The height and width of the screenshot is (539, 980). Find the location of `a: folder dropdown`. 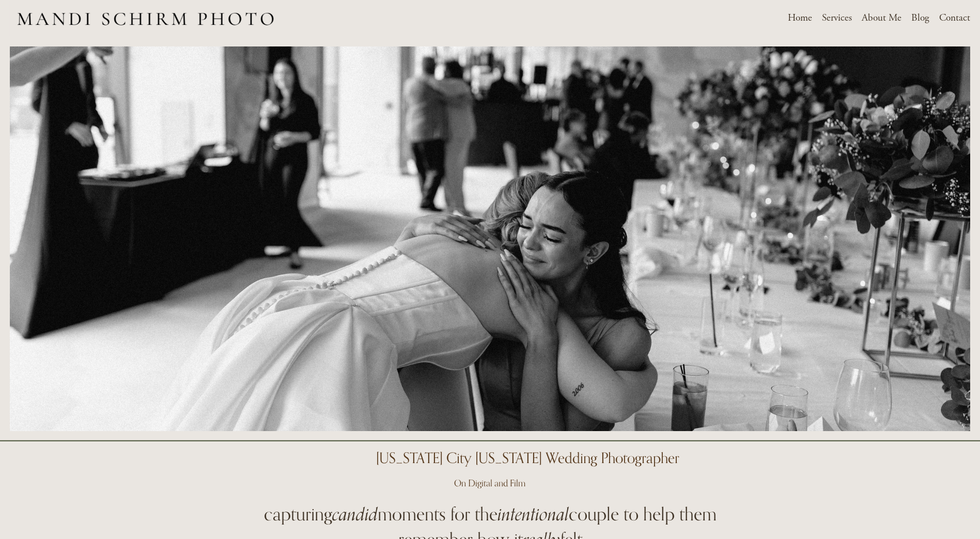

a: folder dropdown is located at coordinates (836, 18).